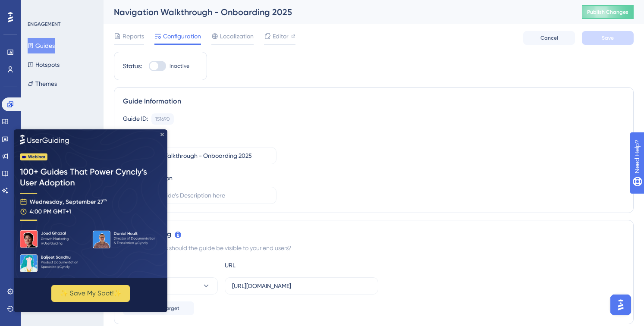 Image resolution: width=644 pixels, height=326 pixels. What do you see at coordinates (374, 234) in the screenshot?
I see `div: Page Targeting` at bounding box center [374, 234].